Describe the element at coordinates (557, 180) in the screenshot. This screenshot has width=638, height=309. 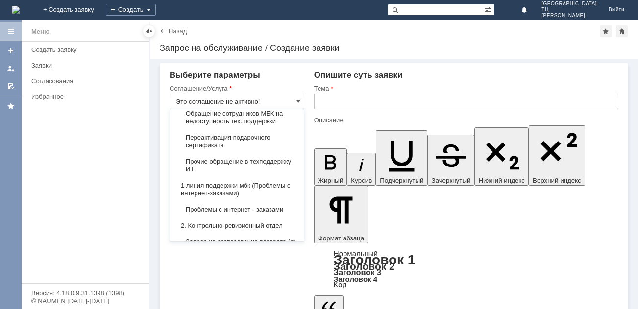
I see `span: Верхний индекс` at that location.